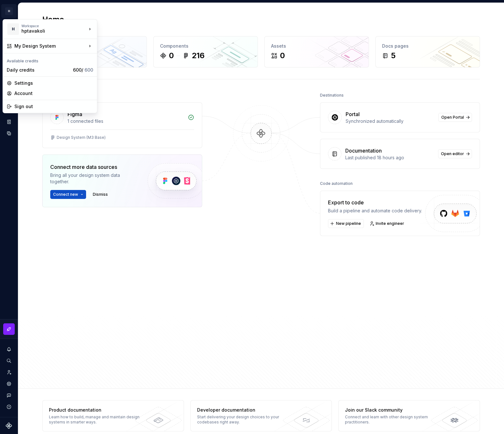 This screenshot has width=504, height=434. What do you see at coordinates (54, 106) in the screenshot?
I see `div: Sign out` at bounding box center [54, 106].